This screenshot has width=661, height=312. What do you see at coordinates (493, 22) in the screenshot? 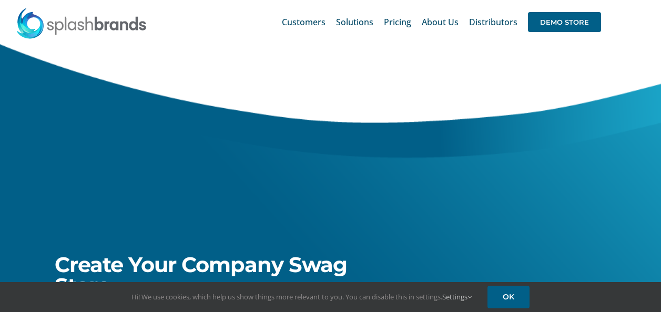
I see `a: Distributors` at bounding box center [493, 22].